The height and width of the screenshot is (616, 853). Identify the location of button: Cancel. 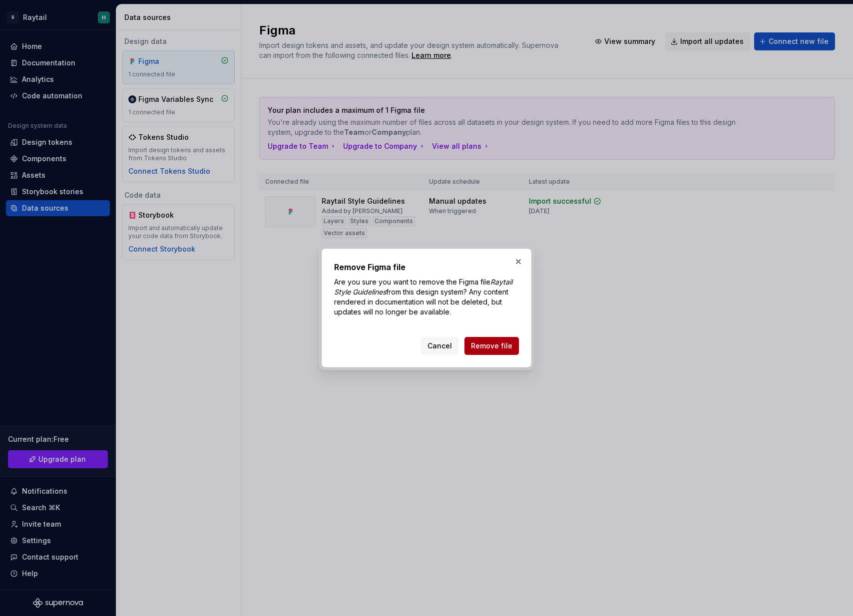
(440, 346).